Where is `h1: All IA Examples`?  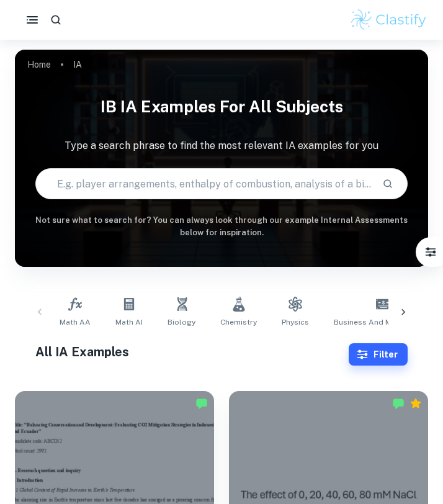 h1: All IA Examples is located at coordinates (192, 352).